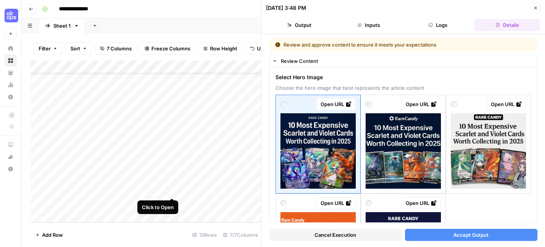 The image size is (545, 247). I want to click on a: Your Data, so click(11, 73).